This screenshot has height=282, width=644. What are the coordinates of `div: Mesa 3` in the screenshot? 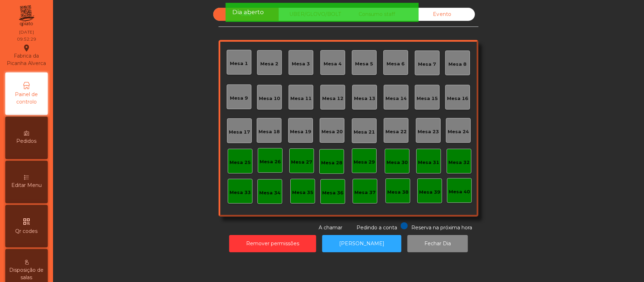 It's located at (301, 64).